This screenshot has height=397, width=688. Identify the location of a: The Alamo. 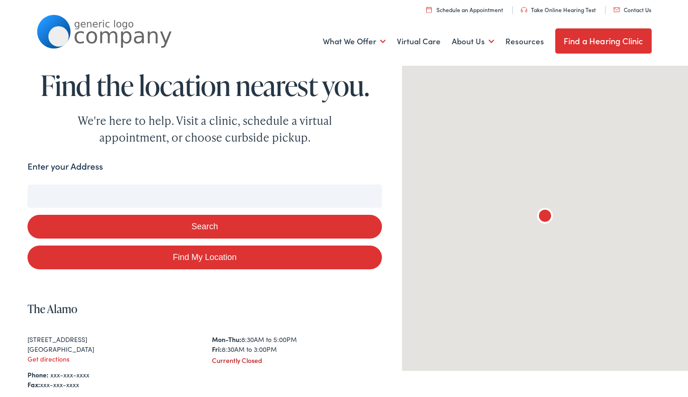
(52, 308).